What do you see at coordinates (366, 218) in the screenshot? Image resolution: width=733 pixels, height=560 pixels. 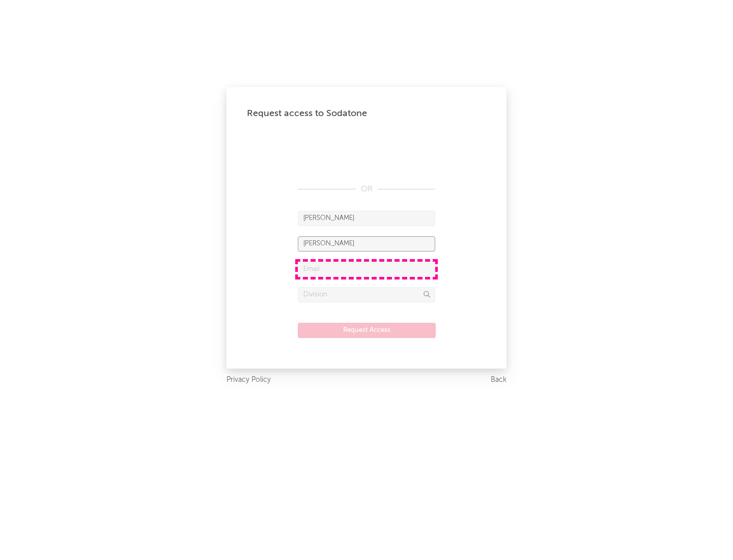 I see `input: First Name` at bounding box center [366, 218].